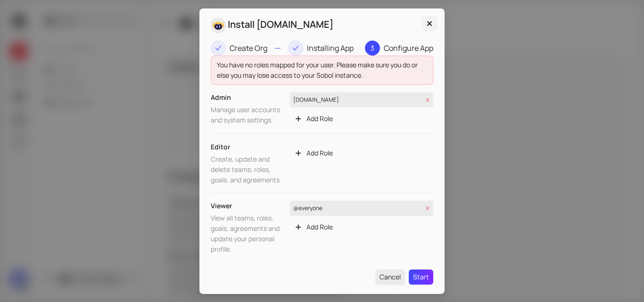 The image size is (644, 302). Describe the element at coordinates (373, 48) in the screenshot. I see `span: 3` at that location.